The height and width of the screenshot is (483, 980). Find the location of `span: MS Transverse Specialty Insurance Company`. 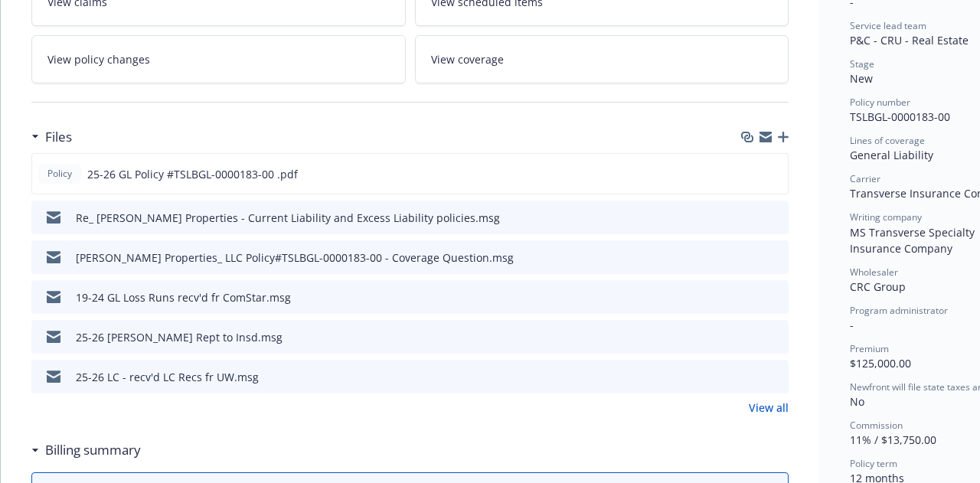

span: MS Transverse Specialty Insurance Company is located at coordinates (913, 240).